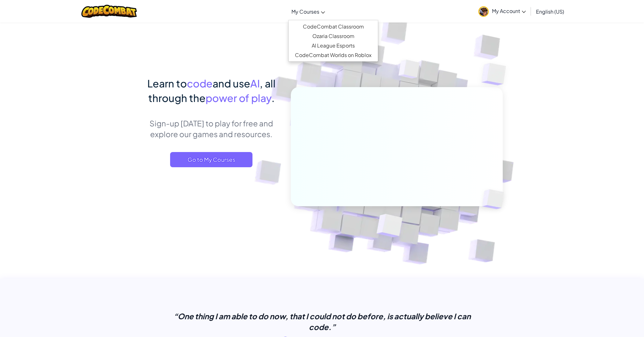 This screenshot has width=644, height=337. I want to click on img: avatar, so click(483, 11).